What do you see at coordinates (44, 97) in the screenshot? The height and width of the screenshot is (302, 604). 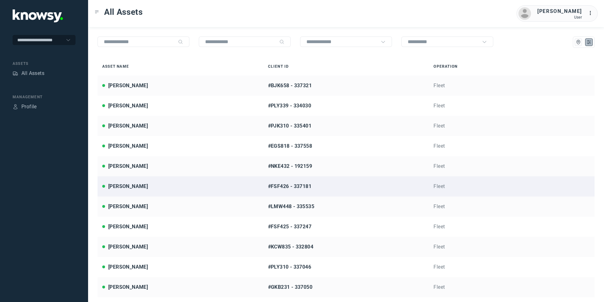 I see `div: Management` at bounding box center [44, 97].